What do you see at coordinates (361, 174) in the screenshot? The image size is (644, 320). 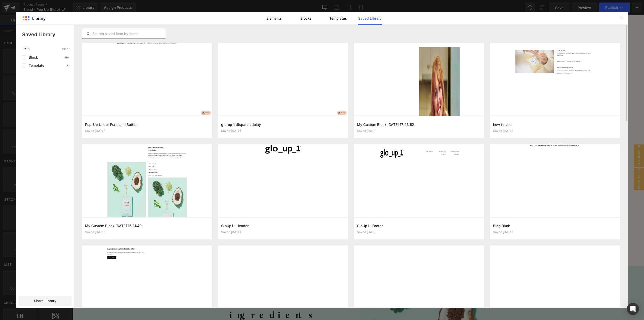 I see `strong: additional savings on multiple box buy` at bounding box center [361, 174].